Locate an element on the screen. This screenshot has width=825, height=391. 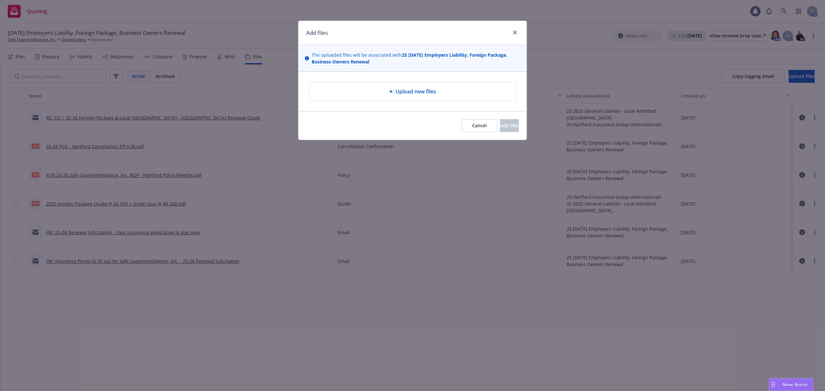
button: Cancel is located at coordinates (479, 126).